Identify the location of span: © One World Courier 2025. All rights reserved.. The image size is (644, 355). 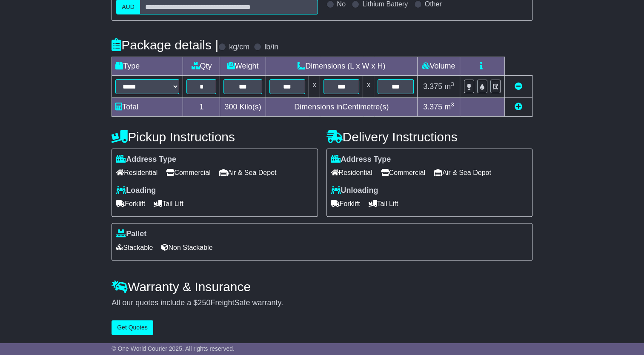
(173, 348).